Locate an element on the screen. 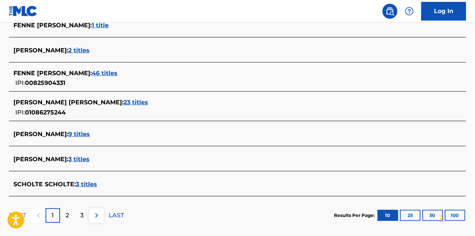 The height and width of the screenshot is (236, 475). span: 00825904331 is located at coordinates (45, 83).